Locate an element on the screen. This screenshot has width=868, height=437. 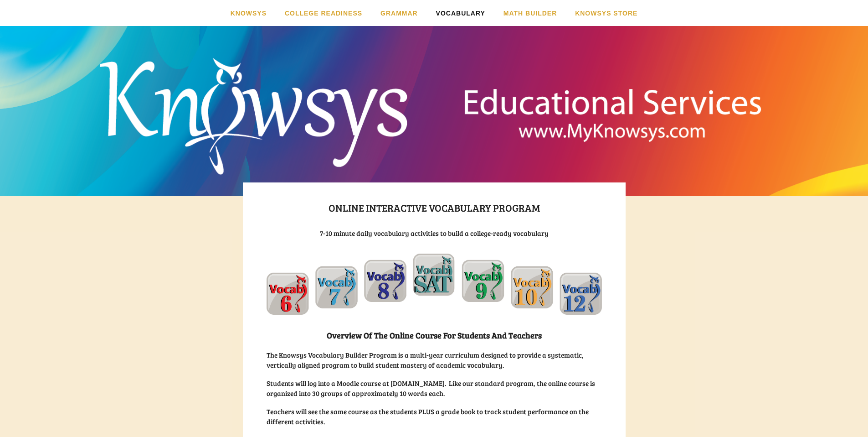
h3: 7-10 minute daily vocabulary activities to build a college-ready vocabulary is located at coordinates (434, 233).